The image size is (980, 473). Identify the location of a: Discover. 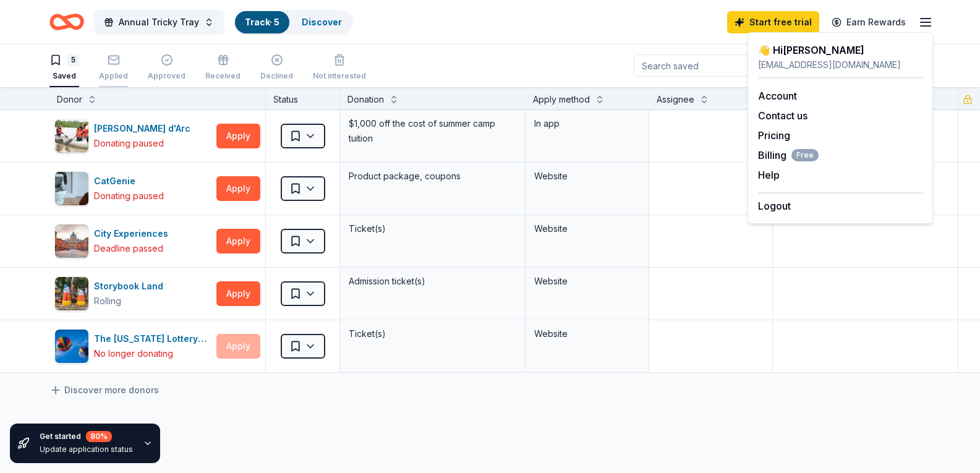
(321, 21).